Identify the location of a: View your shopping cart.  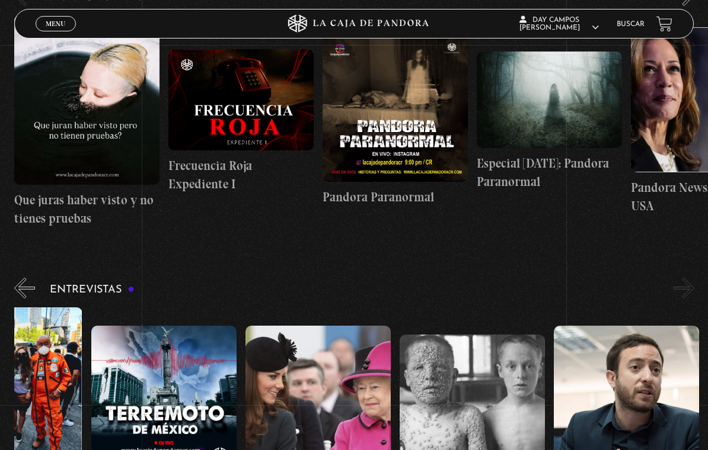
(664, 24).